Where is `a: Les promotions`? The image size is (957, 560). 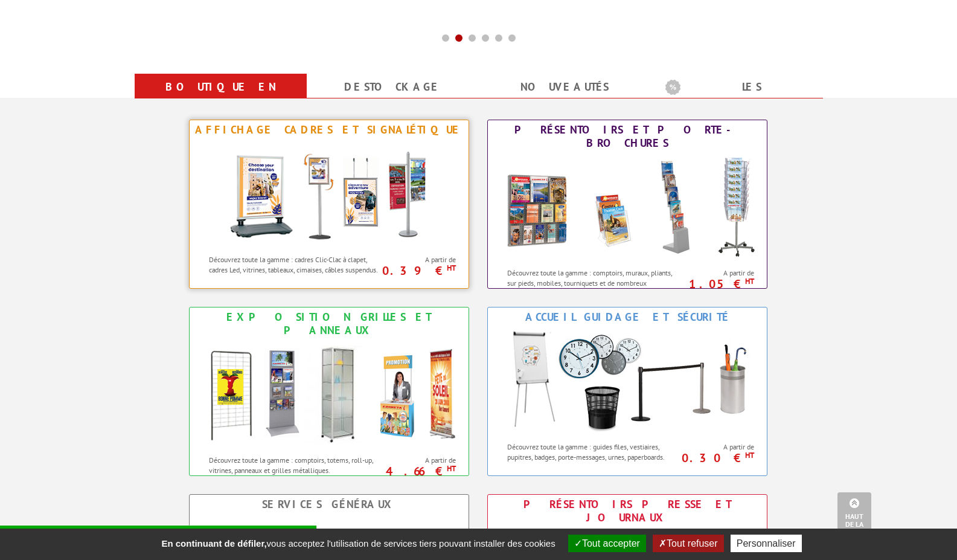
a: Les promotions is located at coordinates (736, 98).